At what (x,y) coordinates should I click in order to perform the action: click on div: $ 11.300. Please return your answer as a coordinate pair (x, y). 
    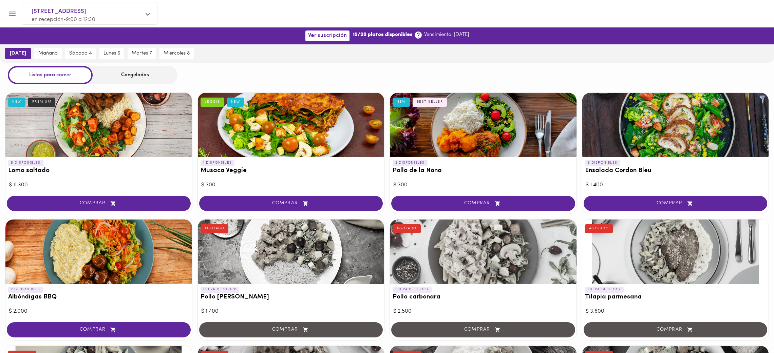
    Looking at the image, I should click on (99, 185).